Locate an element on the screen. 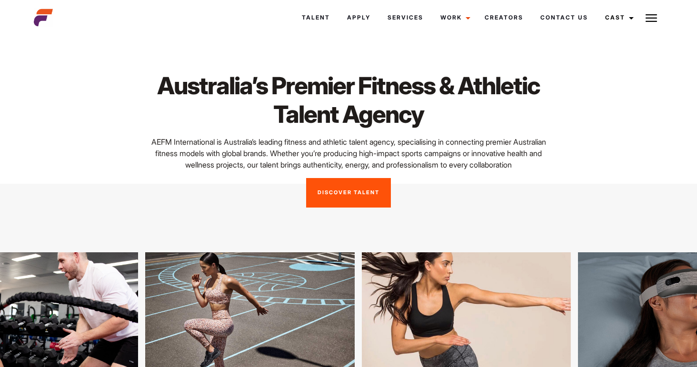 Image resolution: width=697 pixels, height=367 pixels. h1: Australia’s Premier Fitness & Athletic Talent Agency is located at coordinates (348, 100).